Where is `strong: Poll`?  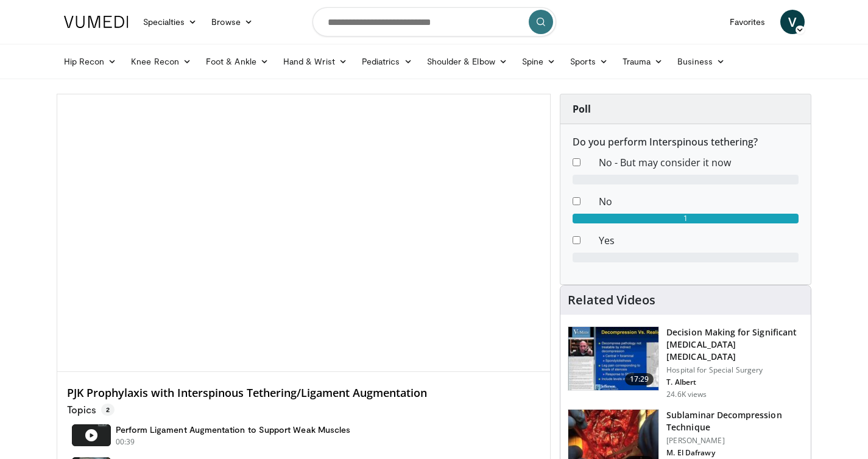
strong: Poll is located at coordinates (582, 109).